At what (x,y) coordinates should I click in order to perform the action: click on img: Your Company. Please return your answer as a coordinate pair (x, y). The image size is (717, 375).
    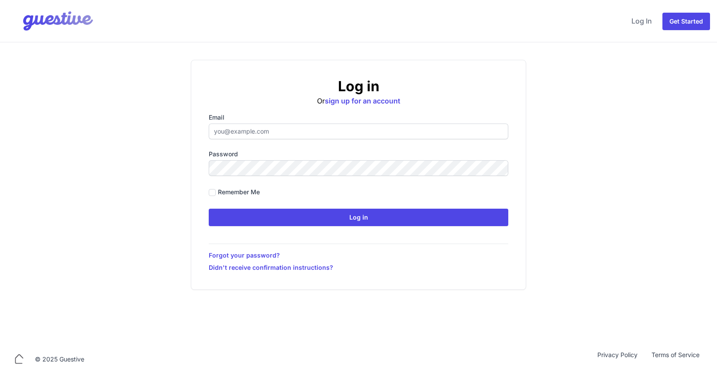
    Looking at the image, I should click on (51, 21).